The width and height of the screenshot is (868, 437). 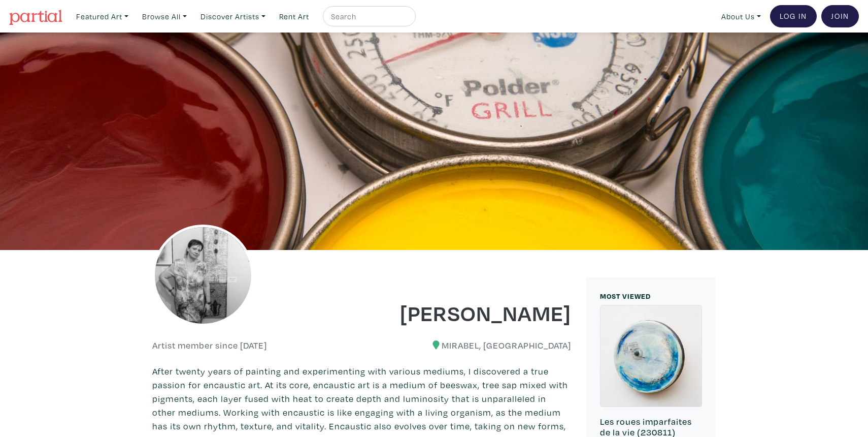 I want to click on img: phpThumb.php, so click(x=203, y=275).